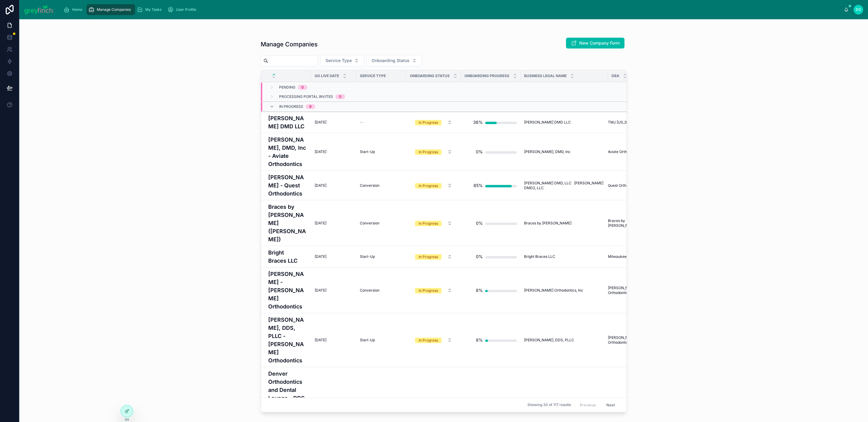  Describe the element at coordinates (625, 185) in the screenshot. I see `span: Quest Orthodontics` at that location.